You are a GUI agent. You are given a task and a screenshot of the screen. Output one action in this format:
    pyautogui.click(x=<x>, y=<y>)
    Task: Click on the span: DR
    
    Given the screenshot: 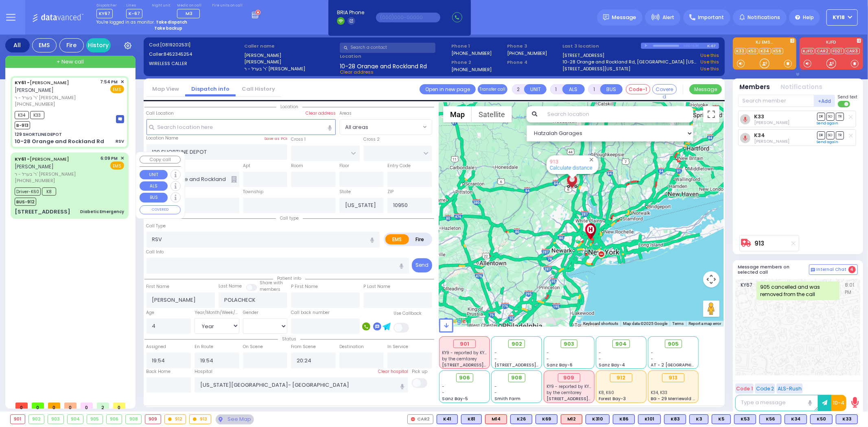 What is the action you would take?
    pyautogui.click(x=821, y=135)
    